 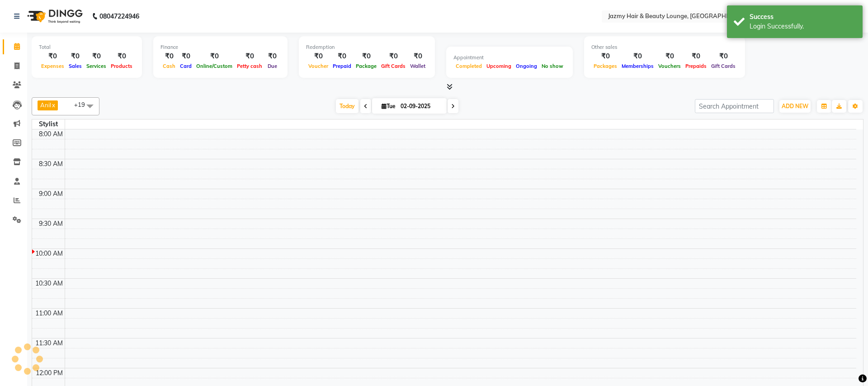 I want to click on div: 12:00 PM, so click(x=49, y=373).